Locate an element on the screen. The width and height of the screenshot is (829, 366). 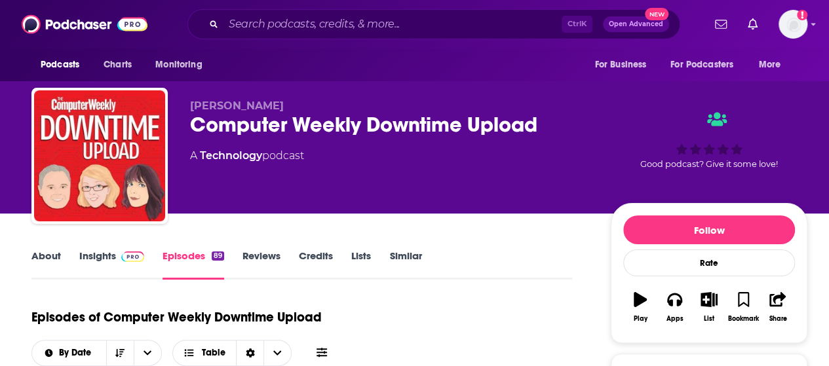
button: Open AdvancedNew is located at coordinates (636, 24).